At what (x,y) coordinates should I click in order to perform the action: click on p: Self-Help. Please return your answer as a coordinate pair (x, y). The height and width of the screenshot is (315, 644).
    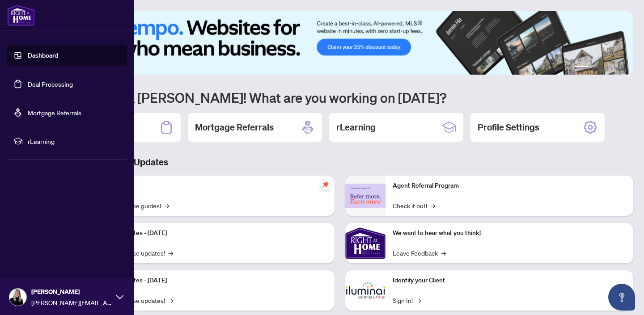
    Looking at the image, I should click on (211, 186).